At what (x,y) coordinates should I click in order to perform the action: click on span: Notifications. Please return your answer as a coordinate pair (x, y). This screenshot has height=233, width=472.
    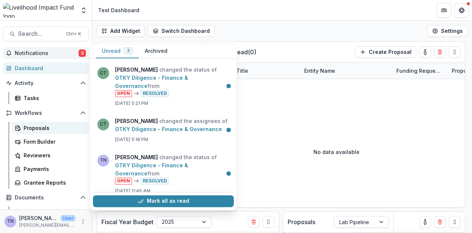
    Looking at the image, I should click on (46, 53).